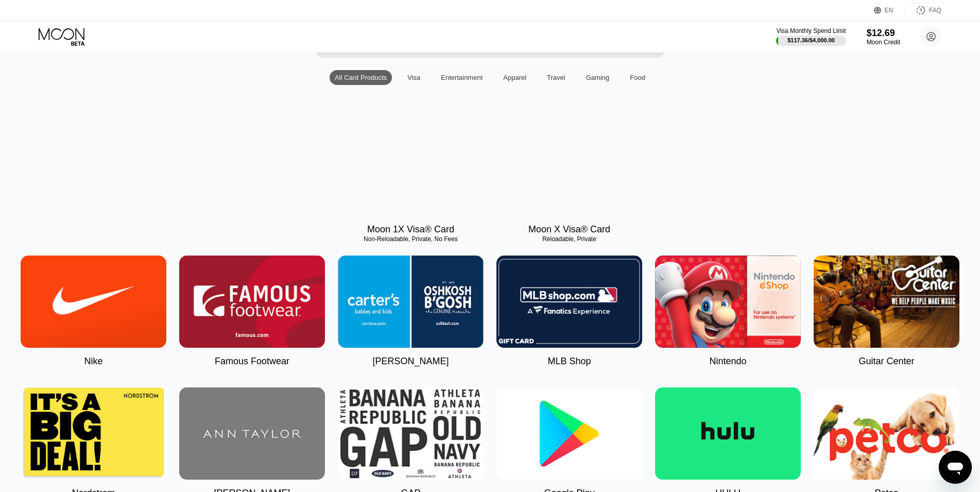 This screenshot has height=492, width=980. Describe the element at coordinates (569, 362) in the screenshot. I see `div: MLB Shop` at that location.